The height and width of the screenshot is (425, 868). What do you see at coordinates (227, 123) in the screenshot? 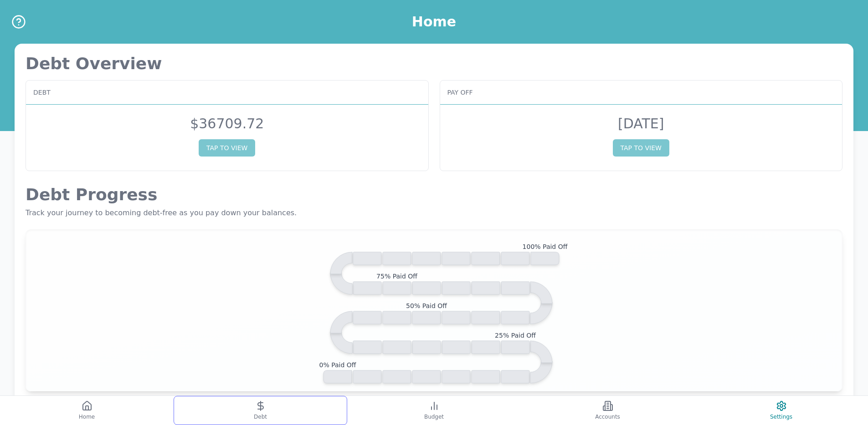
I see `span: $ 36709.72` at bounding box center [227, 123].